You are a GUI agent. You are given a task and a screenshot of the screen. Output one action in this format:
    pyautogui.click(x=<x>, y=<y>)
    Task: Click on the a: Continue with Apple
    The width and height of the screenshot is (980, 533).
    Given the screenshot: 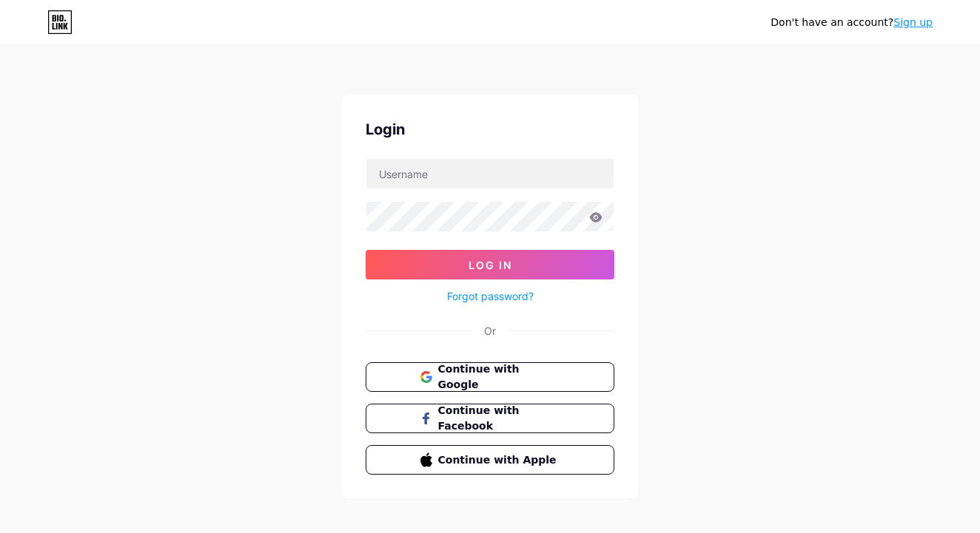 What is the action you would take?
    pyautogui.click(x=490, y=460)
    